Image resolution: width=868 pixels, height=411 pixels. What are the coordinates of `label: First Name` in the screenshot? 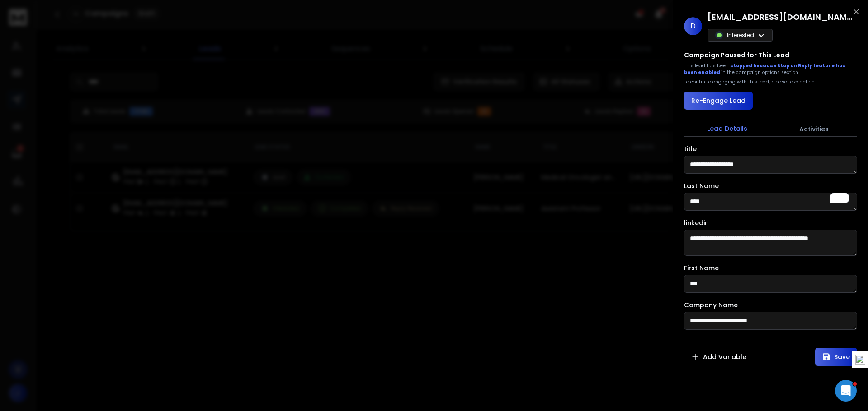 It's located at (701, 268).